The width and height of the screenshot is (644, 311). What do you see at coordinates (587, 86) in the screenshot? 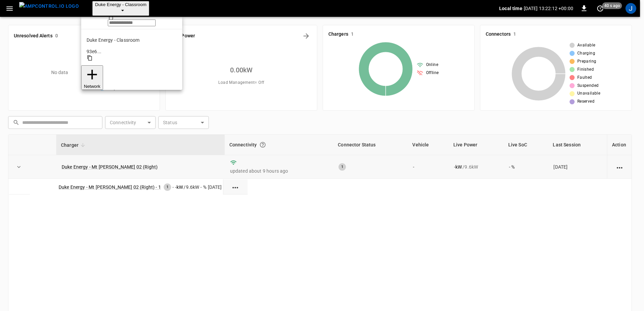
I see `span: Suspended` at bounding box center [587, 86].